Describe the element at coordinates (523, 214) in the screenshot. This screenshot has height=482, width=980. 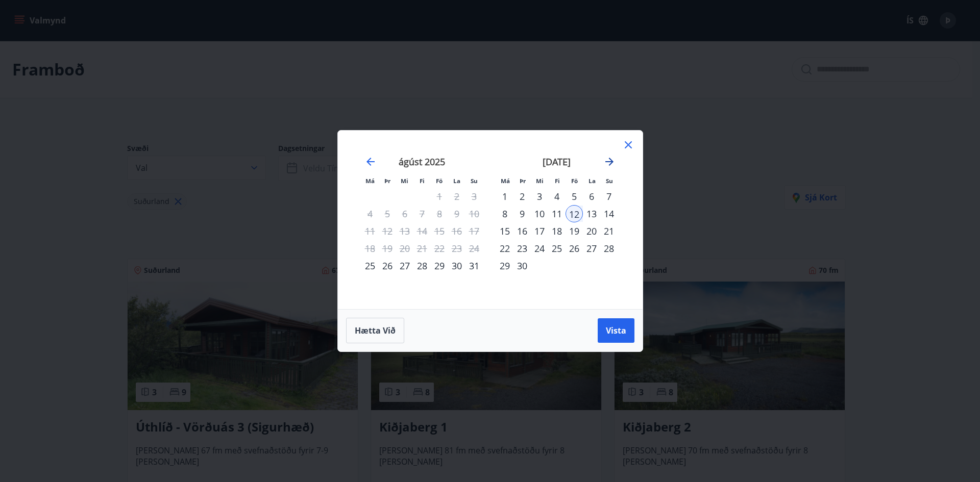
I see `td: Choose þriðjudagur, 9. september 2025 as your check-out date. It’s available.` at that location.